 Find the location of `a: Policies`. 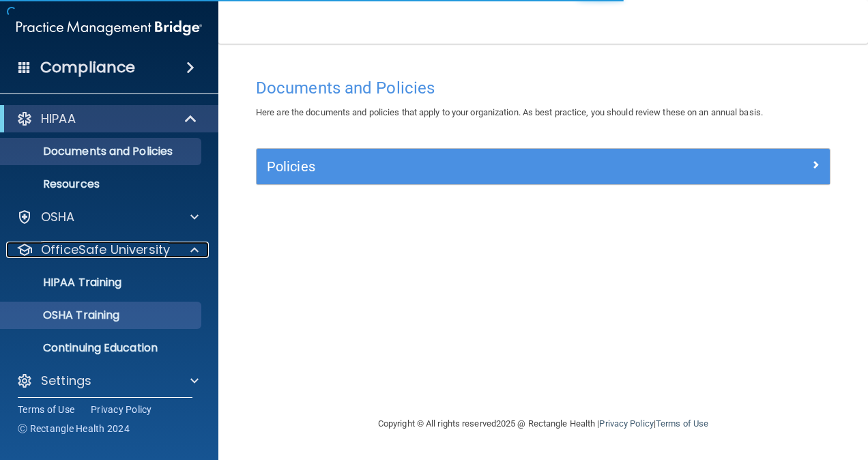

a: Policies is located at coordinates (543, 167).